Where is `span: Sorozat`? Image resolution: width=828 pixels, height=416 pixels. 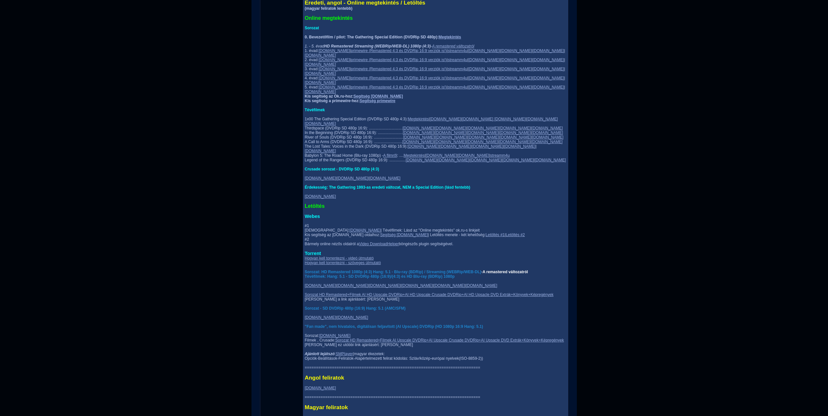
span: Sorozat is located at coordinates (312, 28).